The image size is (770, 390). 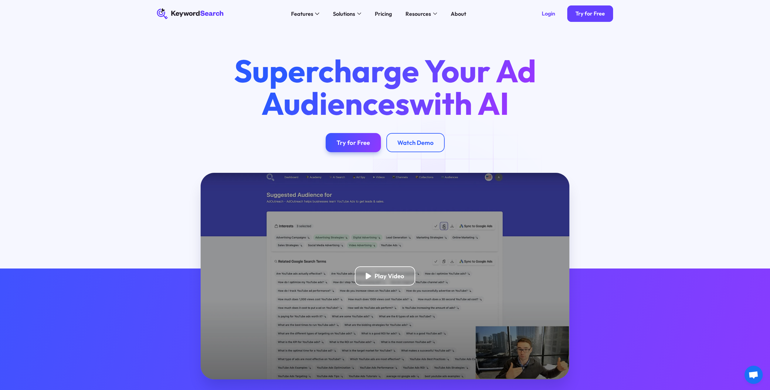 I want to click on div: Solutions, so click(x=344, y=14).